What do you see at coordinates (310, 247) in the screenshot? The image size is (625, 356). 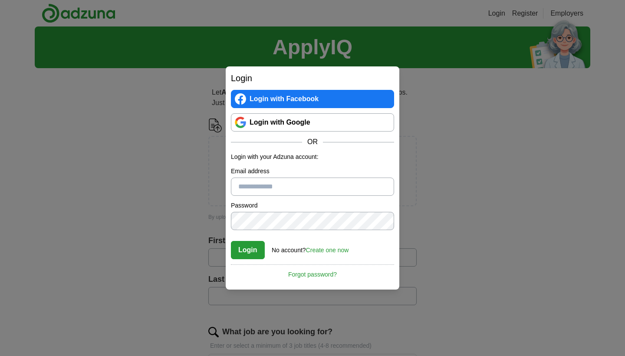 I see `div: No account?` at bounding box center [310, 247].